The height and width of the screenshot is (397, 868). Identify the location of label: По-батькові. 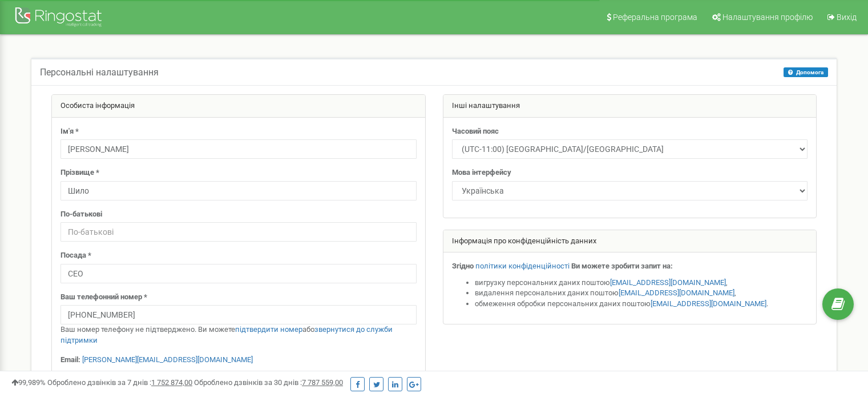
(81, 214).